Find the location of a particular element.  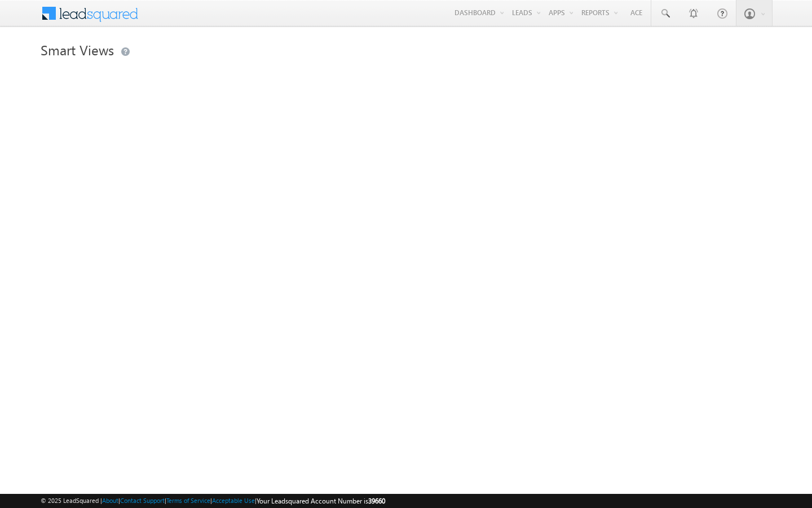

a: Acceptable Use is located at coordinates (234, 500).